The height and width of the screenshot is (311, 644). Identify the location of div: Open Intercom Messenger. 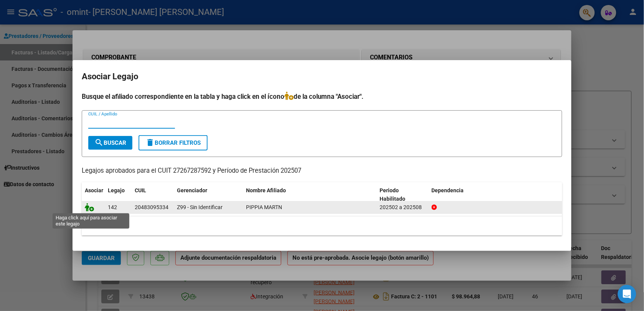
(627, 294).